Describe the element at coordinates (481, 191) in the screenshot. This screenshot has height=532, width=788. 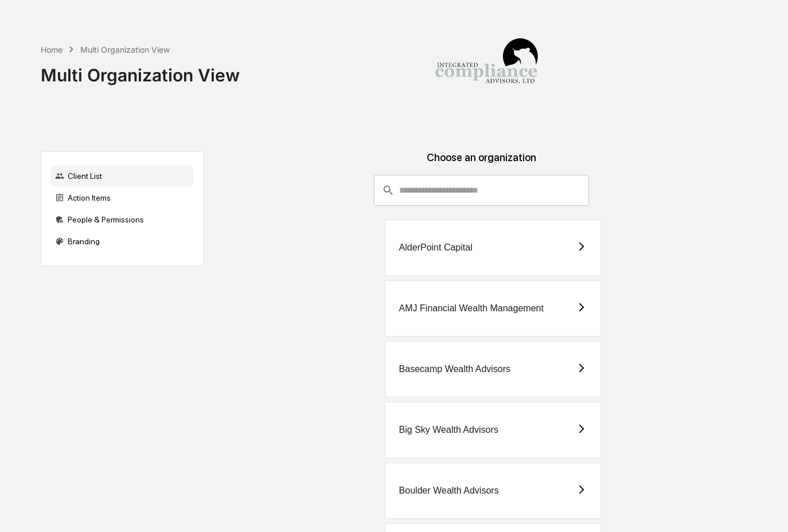
I see `div: consultant-dashboard__filter-organizations-search-bar` at that location.